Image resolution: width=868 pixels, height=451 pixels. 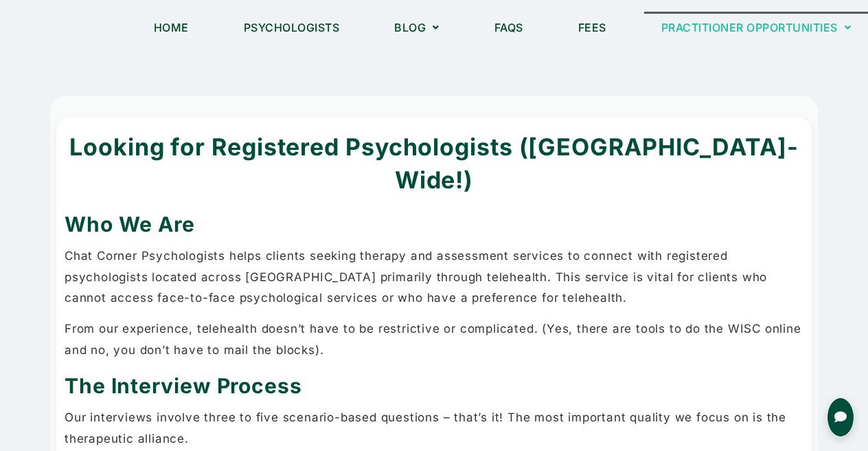 What do you see at coordinates (509, 27) in the screenshot?
I see `a: FAQs` at bounding box center [509, 27].